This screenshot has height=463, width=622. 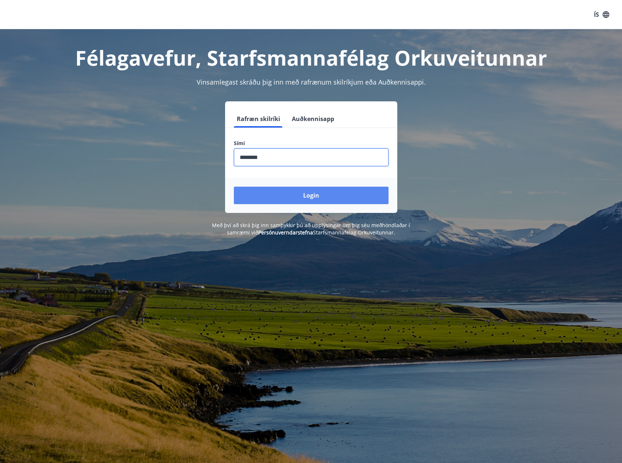 What do you see at coordinates (311, 58) in the screenshot?
I see `h1: Félagavefur, Starfsmannafélag Orkuveitunnar` at bounding box center [311, 58].